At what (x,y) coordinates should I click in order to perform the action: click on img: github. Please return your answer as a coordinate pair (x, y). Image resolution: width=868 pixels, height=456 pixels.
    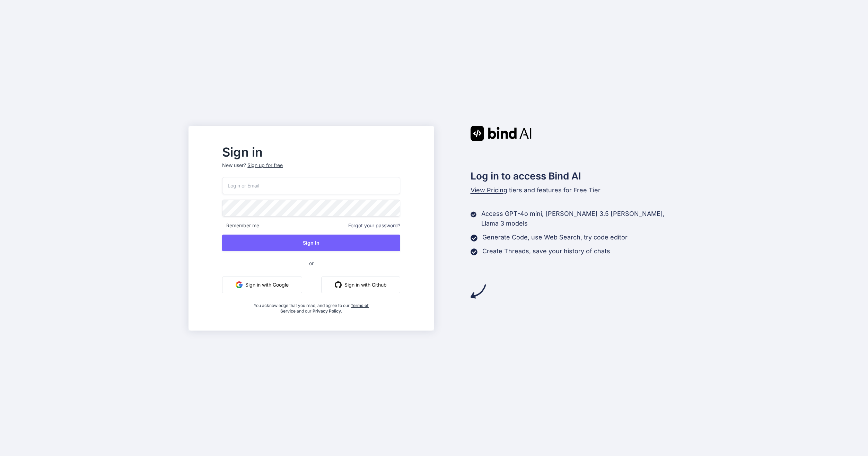
    Looking at the image, I should click on (338, 284).